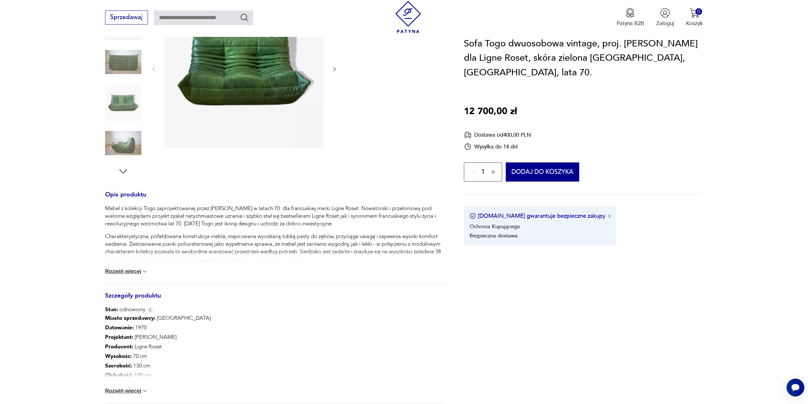 This screenshot has width=808, height=404. Describe the element at coordinates (483, 172) in the screenshot. I see `span: 1` at that location.